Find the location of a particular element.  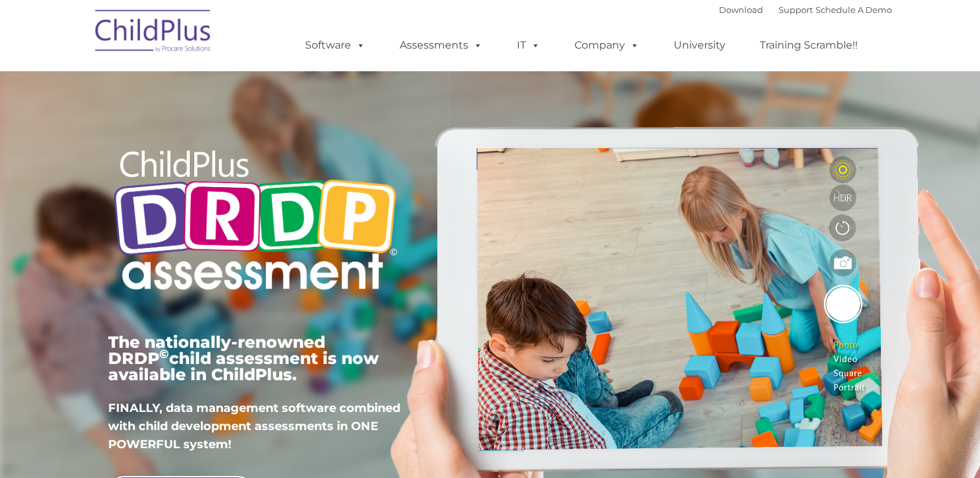

a: Download is located at coordinates (741, 10).